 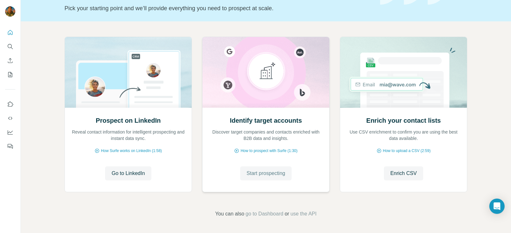 What do you see at coordinates (128, 121) in the screenshot?
I see `h2: Prospect on LinkedIn` at bounding box center [128, 121].